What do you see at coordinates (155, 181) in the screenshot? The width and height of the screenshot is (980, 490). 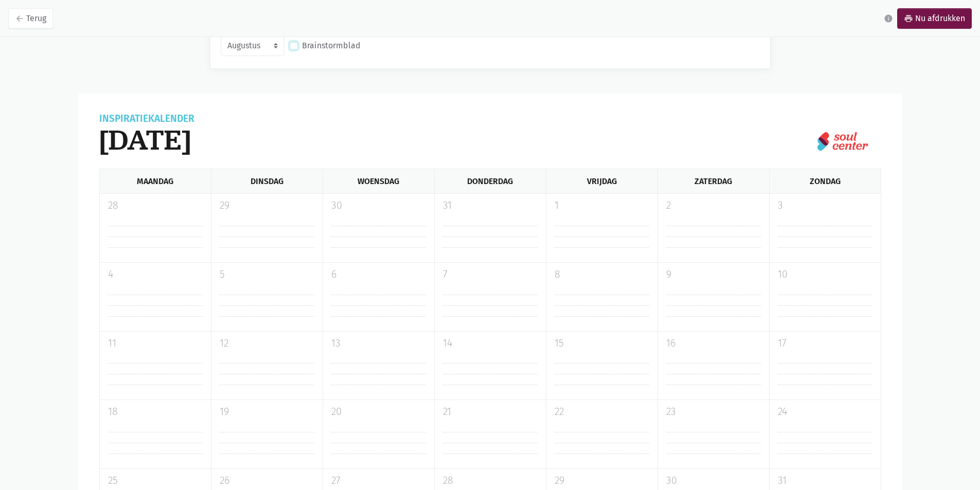 I see `div: Maandag` at bounding box center [155, 181].